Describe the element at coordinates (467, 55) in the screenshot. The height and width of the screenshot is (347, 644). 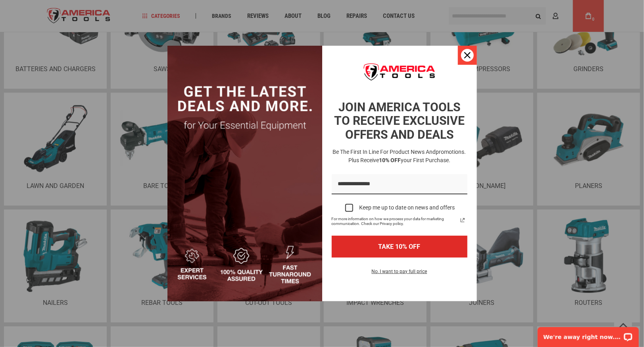
I see `button: Close` at that location.